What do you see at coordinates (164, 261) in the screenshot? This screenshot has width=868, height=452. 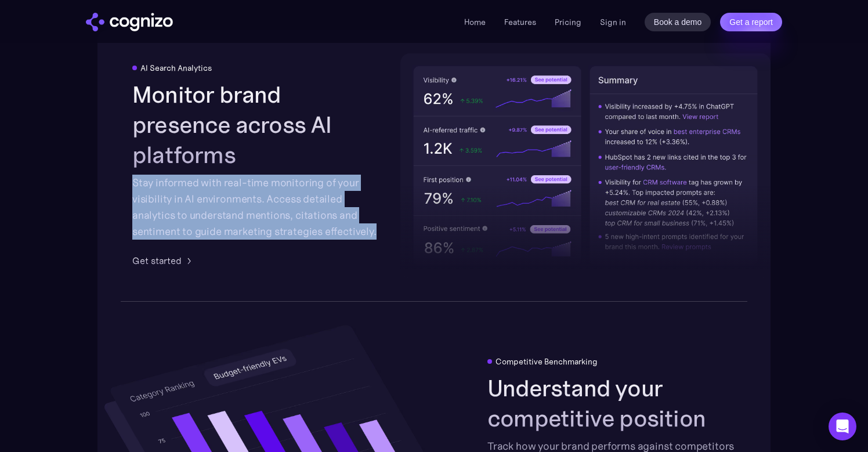 I see `a: Get started` at bounding box center [164, 261].